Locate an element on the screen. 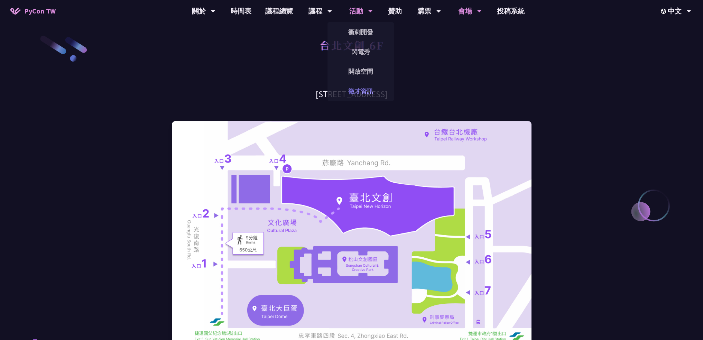 The height and width of the screenshot is (340, 703). a: PyCon TW is located at coordinates (33, 11).